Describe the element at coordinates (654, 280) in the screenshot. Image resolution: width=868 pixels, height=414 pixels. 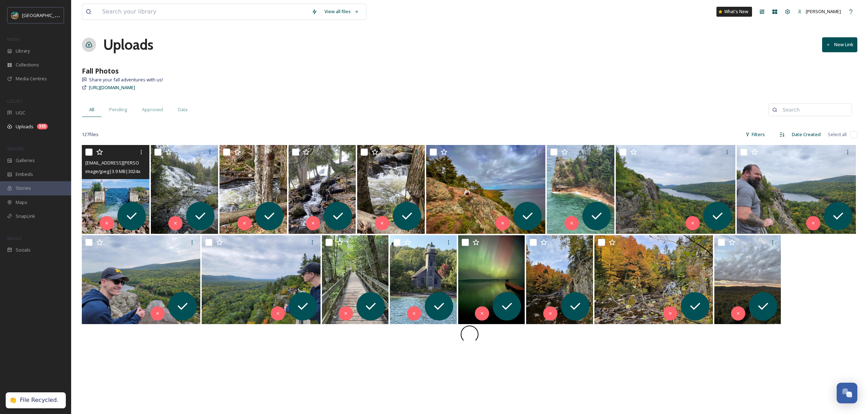
I see `img: ext_1759894895.819662_ti3vomy3h@yahoo.com.com-inbound1167680298951751280.jpg` at that location.